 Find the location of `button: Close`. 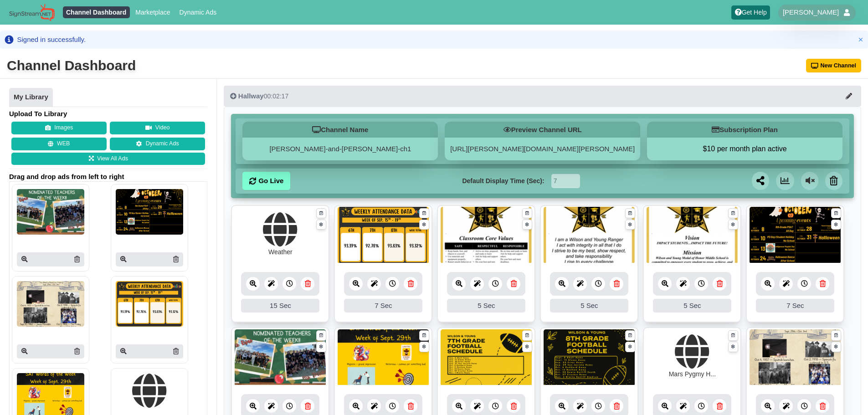

button: Close is located at coordinates (861, 40).